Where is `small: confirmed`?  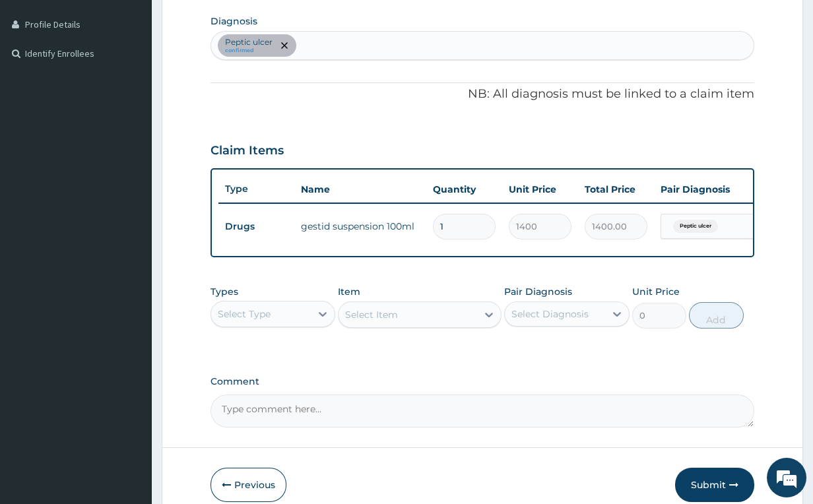 small: confirmed is located at coordinates (249, 51).